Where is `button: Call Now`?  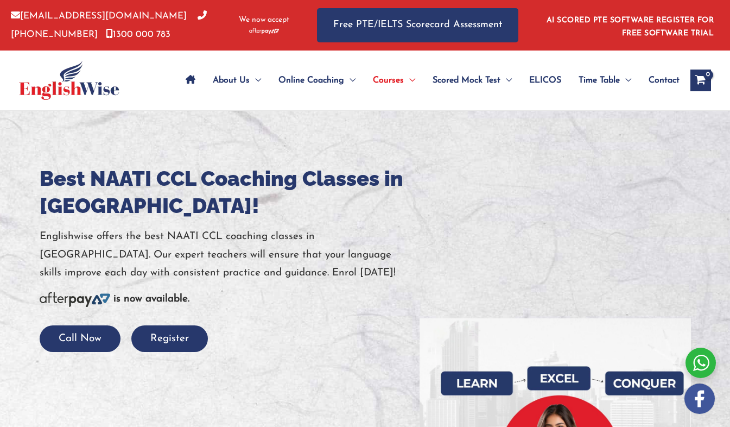 button: Call Now is located at coordinates (80, 338).